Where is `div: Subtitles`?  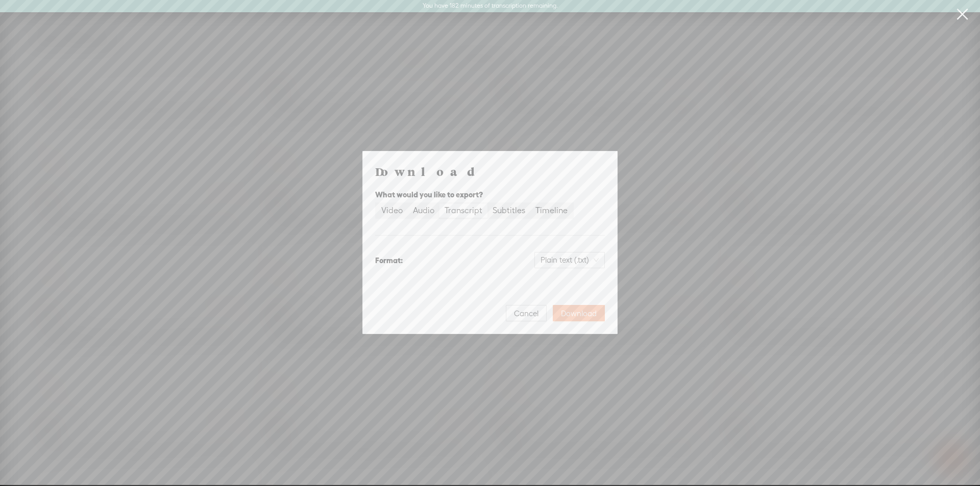 div: Subtitles is located at coordinates (509, 210).